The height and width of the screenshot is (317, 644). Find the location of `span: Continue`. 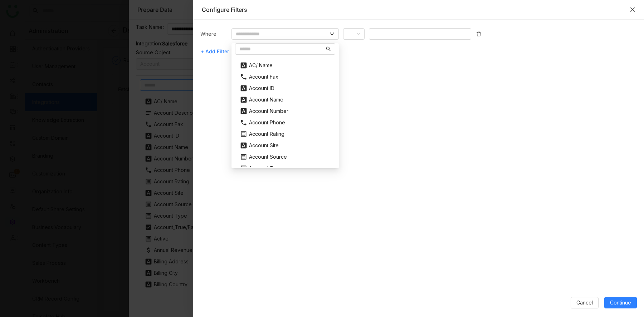

span: Continue is located at coordinates (620, 303).